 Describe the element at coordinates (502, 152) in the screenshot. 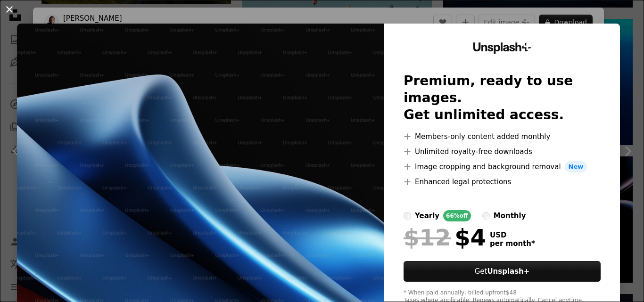

I see `li: Unlimited royalty-free downloads` at that location.